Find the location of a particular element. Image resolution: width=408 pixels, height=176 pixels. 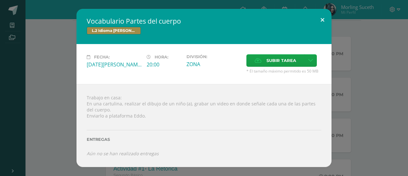

div: Trabajo en casa: En una cartulina, realizar el dibujo de un niño (a), grabar un video en donde se... is located at coordinates (204, 125).